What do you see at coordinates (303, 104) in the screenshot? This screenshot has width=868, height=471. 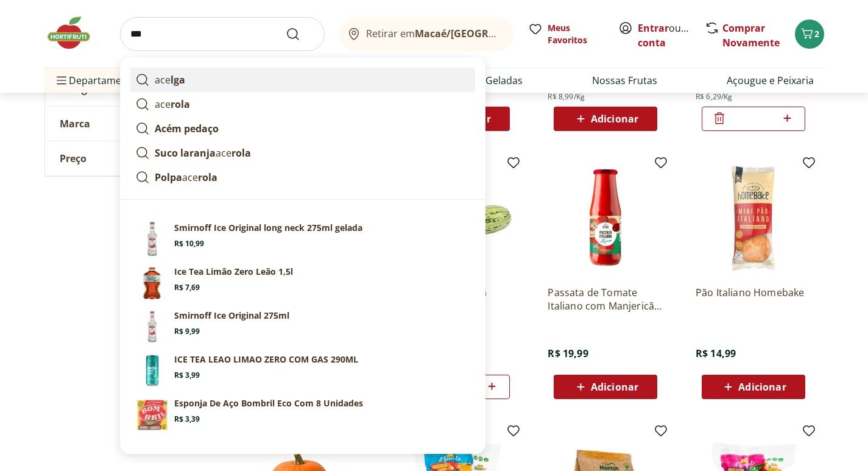 I see `a: acerola` at bounding box center [303, 104].